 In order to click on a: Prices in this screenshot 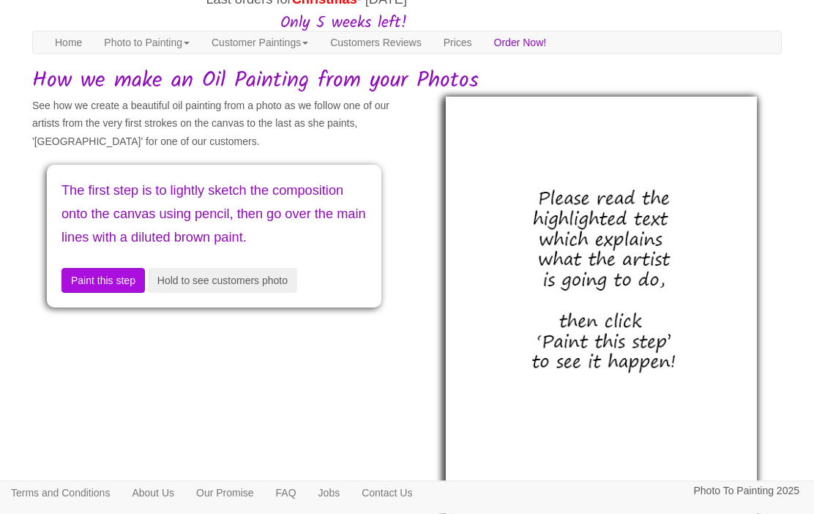, I will do `click(458, 43)`.